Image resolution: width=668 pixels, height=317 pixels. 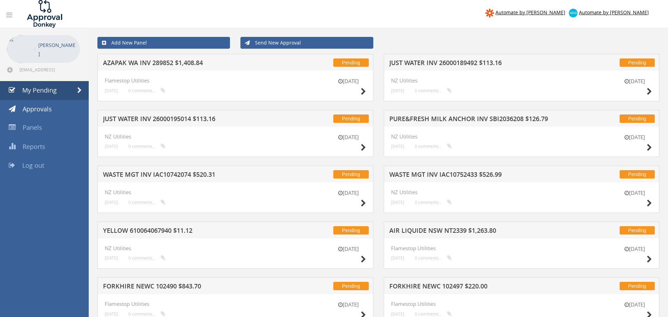 I want to click on h5: FORKHIRE NEWC 102490 $843.70, so click(x=196, y=287).